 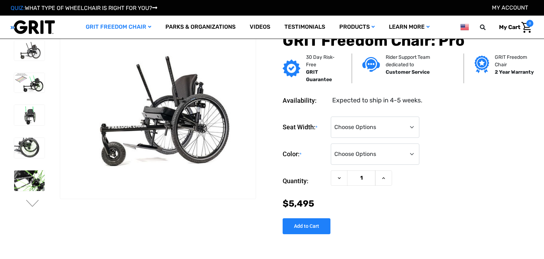 What do you see at coordinates (305, 181) in the screenshot?
I see `label: Quantity:` at bounding box center [305, 181].